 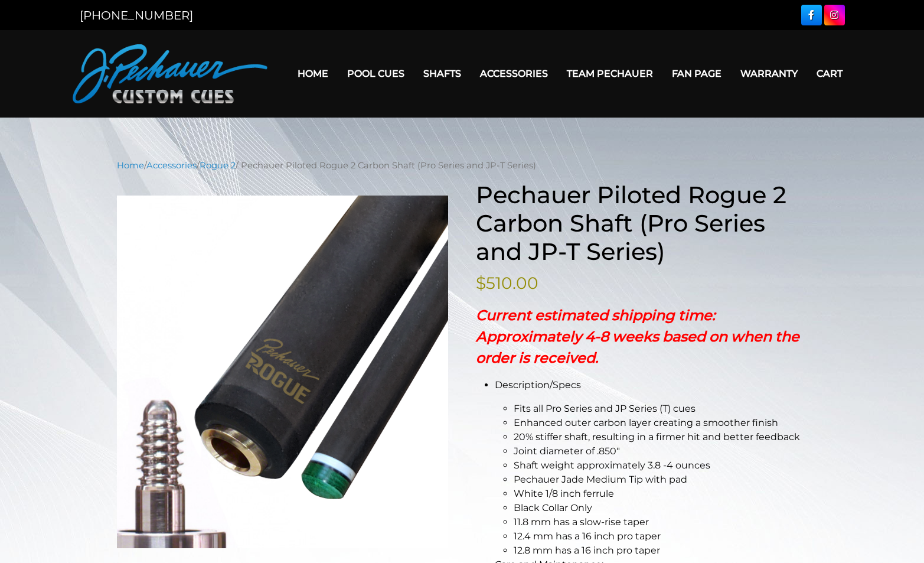 I want to click on span: 11.8 mm has a slow-rise taper, so click(x=581, y=522).